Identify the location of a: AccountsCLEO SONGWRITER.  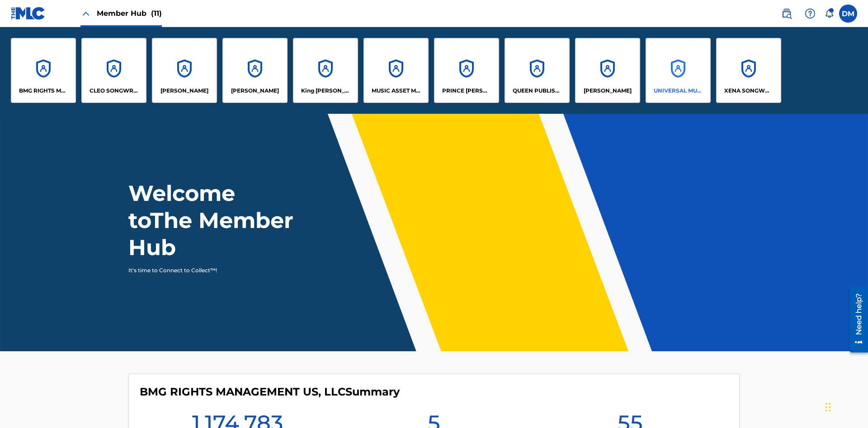
(114, 70).